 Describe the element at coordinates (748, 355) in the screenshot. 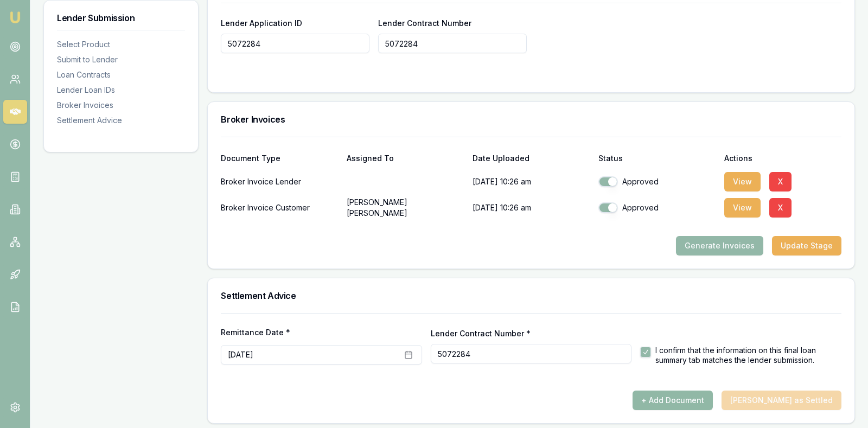

I see `label: I confirm that the information on this final loan summary tab matches the lender submission.` at that location.